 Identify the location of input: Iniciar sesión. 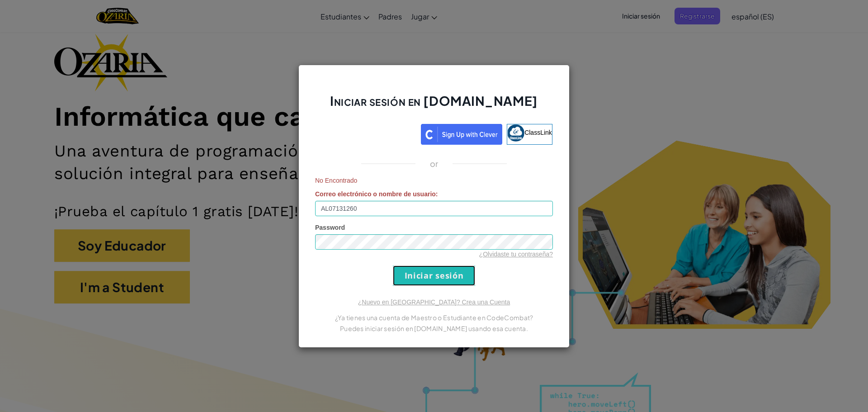
(434, 275).